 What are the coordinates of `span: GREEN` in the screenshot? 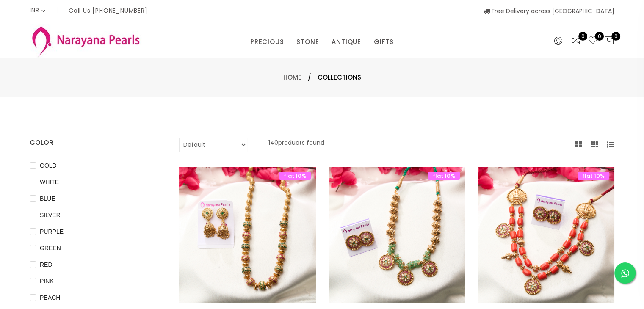 It's located at (50, 248).